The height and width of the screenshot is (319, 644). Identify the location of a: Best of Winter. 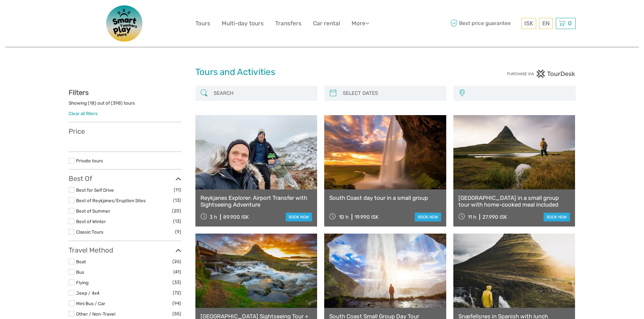
(91, 222).